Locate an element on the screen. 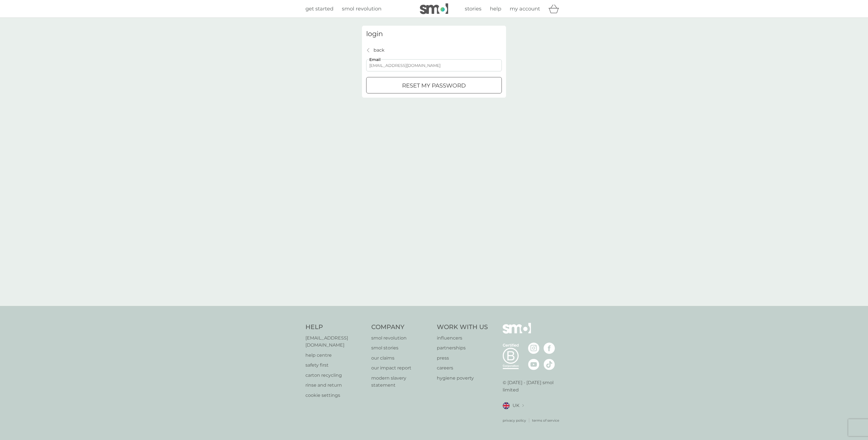 This screenshot has height=440, width=868. img: visit the smol Instagram page is located at coordinates (534, 349).